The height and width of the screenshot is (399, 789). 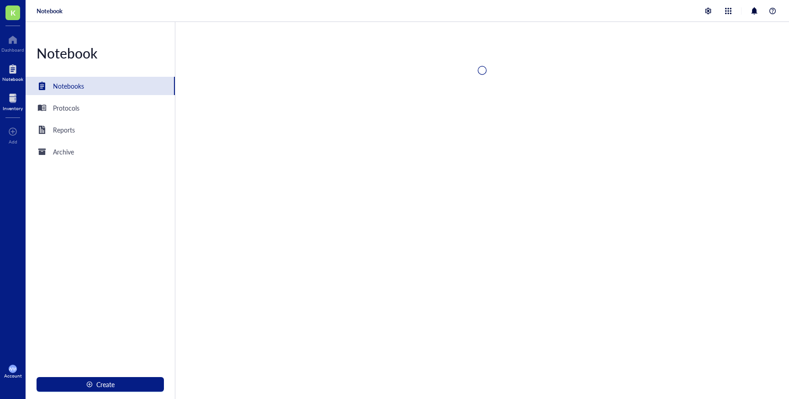 What do you see at coordinates (100, 130) in the screenshot?
I see `a: Reports` at bounding box center [100, 130].